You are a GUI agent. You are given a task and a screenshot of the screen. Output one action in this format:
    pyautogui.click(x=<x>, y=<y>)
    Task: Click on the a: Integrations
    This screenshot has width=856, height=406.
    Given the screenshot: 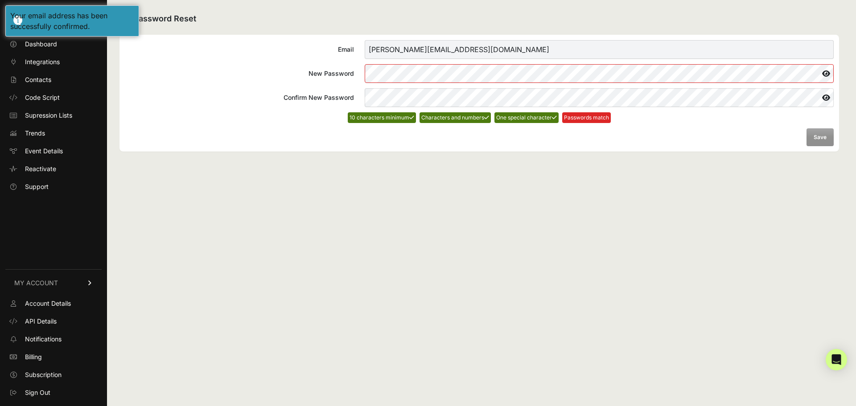 What is the action you would take?
    pyautogui.click(x=53, y=62)
    